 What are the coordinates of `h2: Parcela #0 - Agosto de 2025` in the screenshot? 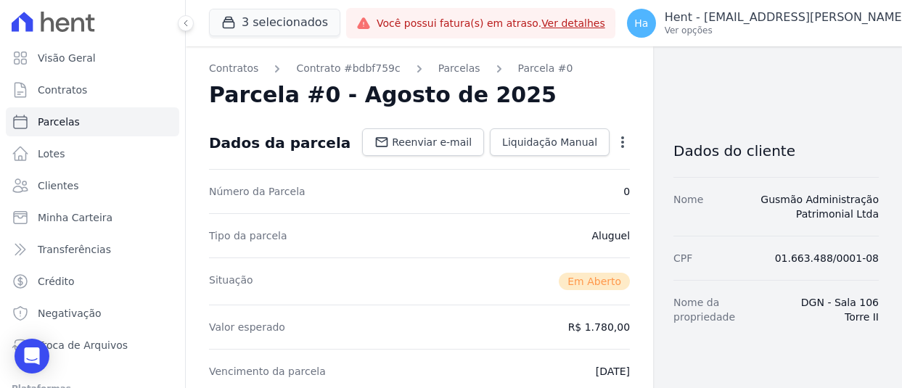 It's located at (383, 95).